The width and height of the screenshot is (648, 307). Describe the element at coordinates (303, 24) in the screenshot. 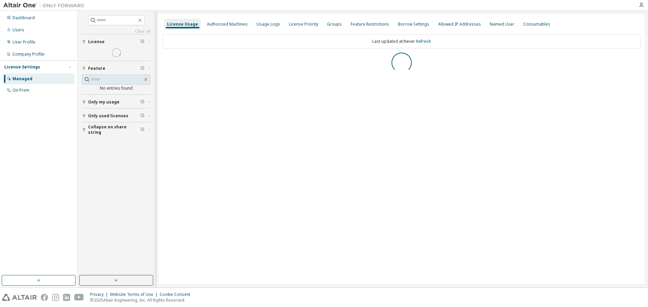

I see `div: License Priority` at that location.